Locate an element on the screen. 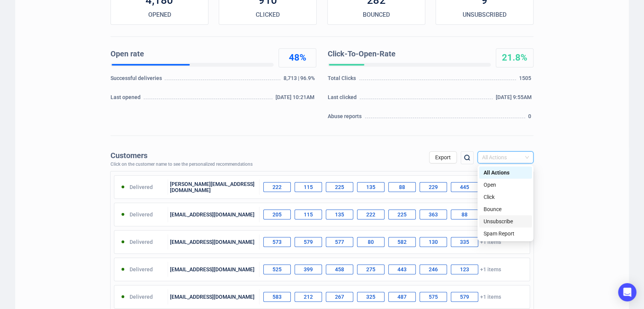 Image resolution: width=644 pixels, height=309 pixels. div: UNSUBSCRIBED is located at coordinates (484, 15).